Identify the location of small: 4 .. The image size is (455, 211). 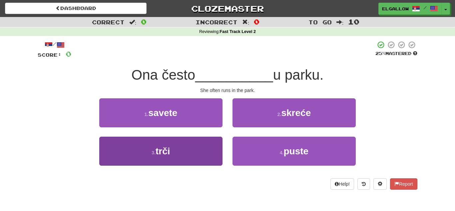
(282, 152).